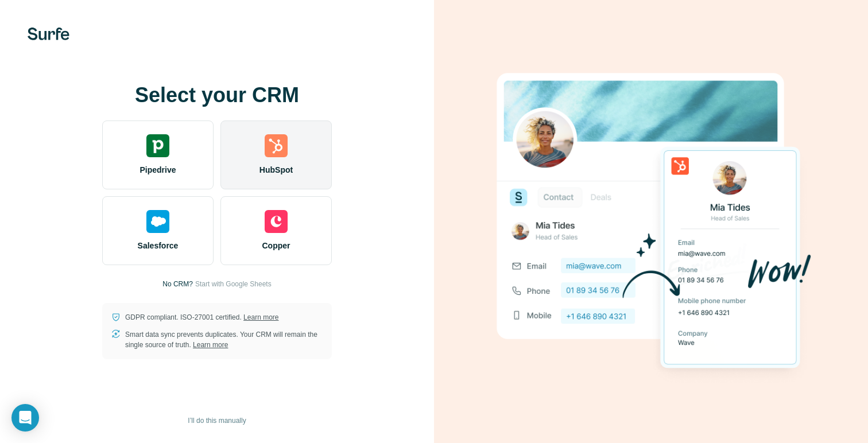 This screenshot has width=868, height=443. I want to click on span: Pipedrive, so click(157, 170).